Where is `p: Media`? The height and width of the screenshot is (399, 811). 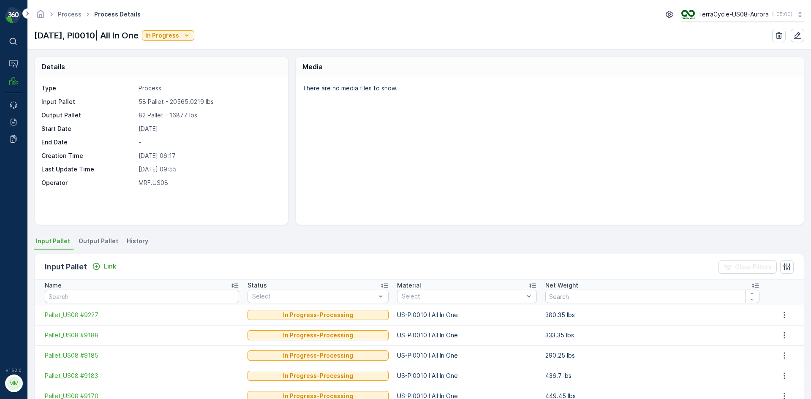
p: Media is located at coordinates (312, 67).